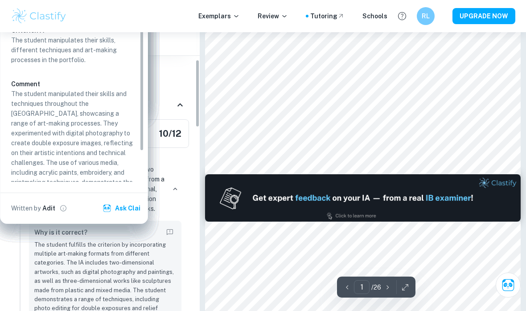  Describe the element at coordinates (426, 16) in the screenshot. I see `h6: RL` at that location.